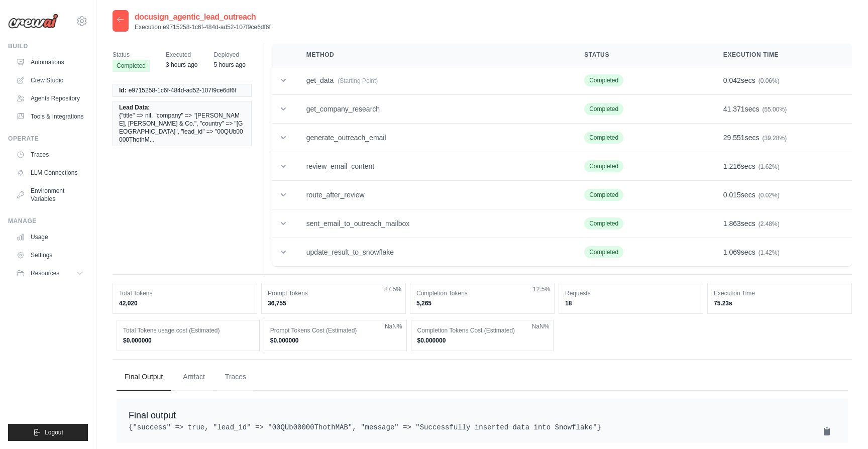  I want to click on span: (0.06%), so click(769, 81).